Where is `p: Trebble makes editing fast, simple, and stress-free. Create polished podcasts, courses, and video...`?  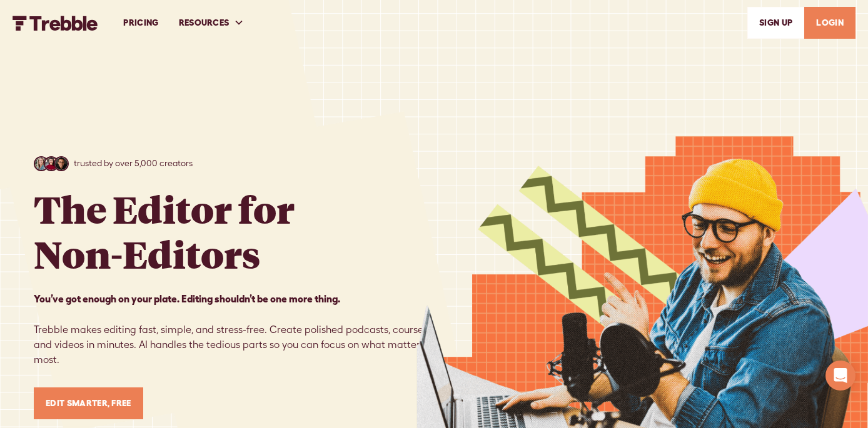 p: Trebble makes editing fast, simple, and stress-free. Create polished podcasts, courses, and video... is located at coordinates (234, 329).